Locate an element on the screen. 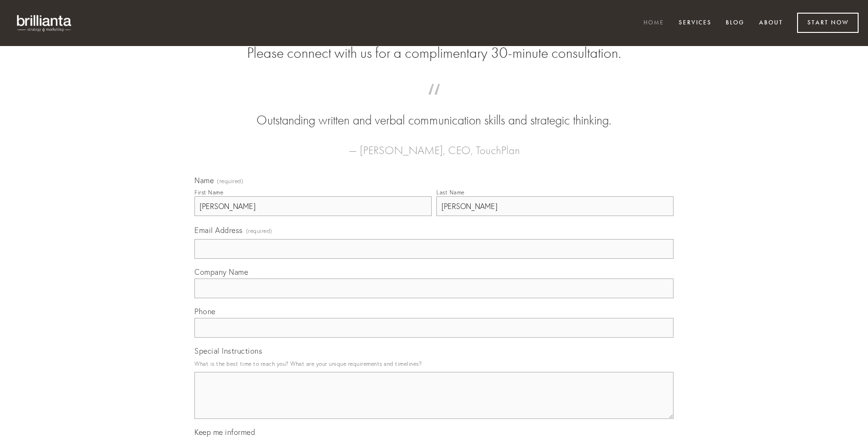 This screenshot has height=441, width=868. span: Email Address is located at coordinates (219, 230).